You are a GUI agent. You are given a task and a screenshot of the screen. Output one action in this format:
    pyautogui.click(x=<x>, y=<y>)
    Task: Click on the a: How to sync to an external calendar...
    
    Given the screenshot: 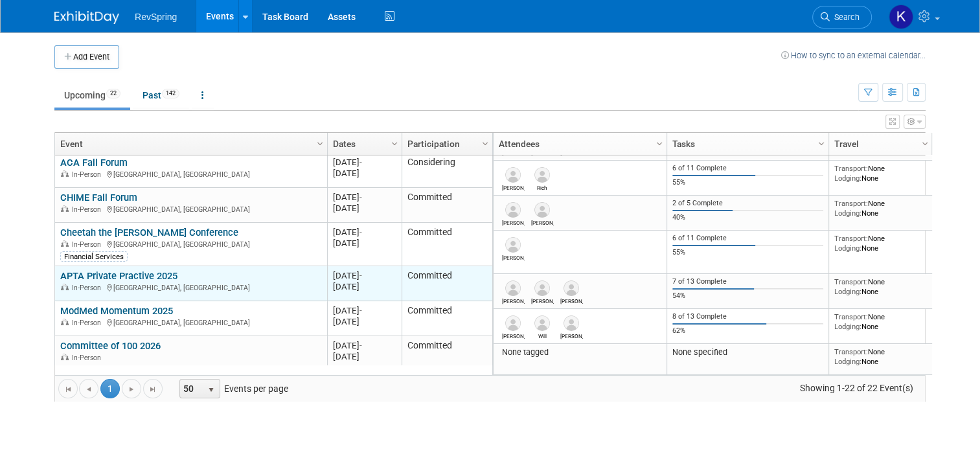 What is the action you would take?
    pyautogui.click(x=853, y=55)
    